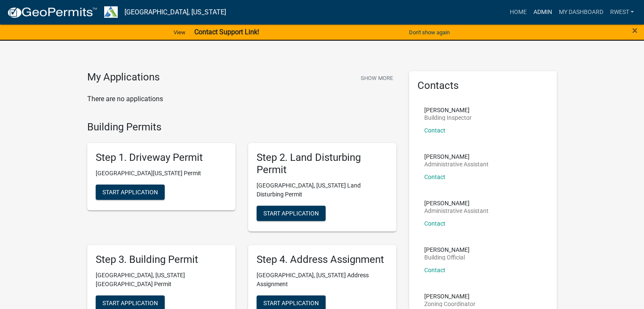 This screenshot has width=644, height=309. Describe the element at coordinates (447, 258) in the screenshot. I see `p: Building Official` at that location.